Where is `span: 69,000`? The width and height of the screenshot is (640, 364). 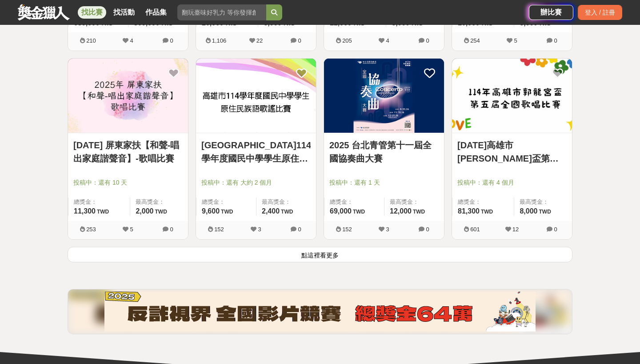
span: 69,000 is located at coordinates (340, 211).